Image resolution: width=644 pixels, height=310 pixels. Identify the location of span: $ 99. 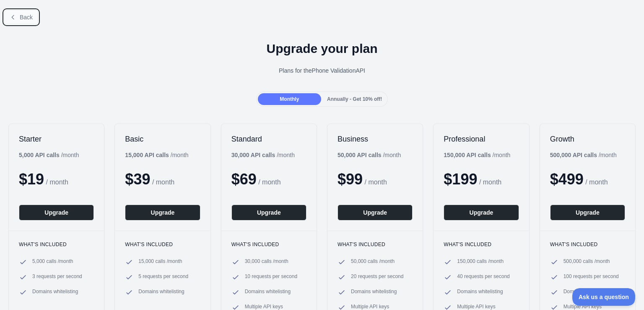
(350, 179).